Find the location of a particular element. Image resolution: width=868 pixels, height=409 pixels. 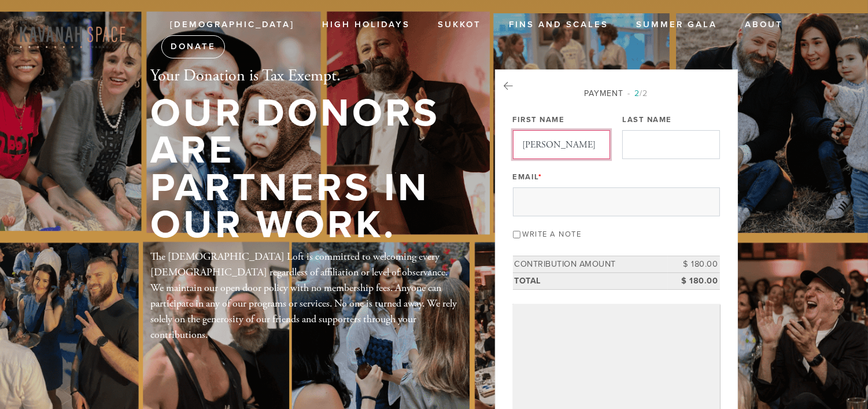

keeper-lock: Open Keeper Popup is located at coordinates (594, 144).